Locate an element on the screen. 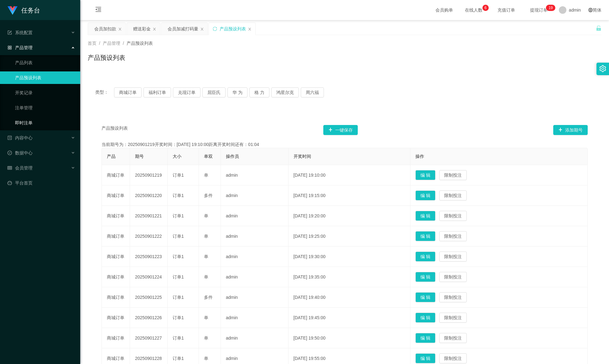 The height and width of the screenshot is (364, 609). button: 兑现订单 is located at coordinates (187, 92).